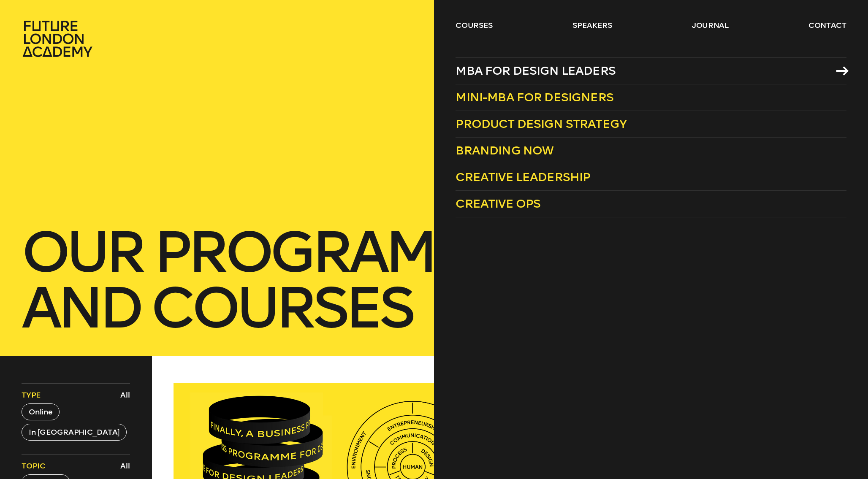 The height and width of the screenshot is (479, 868). Describe the element at coordinates (541, 123) in the screenshot. I see `span: Product Design Strategy` at that location.